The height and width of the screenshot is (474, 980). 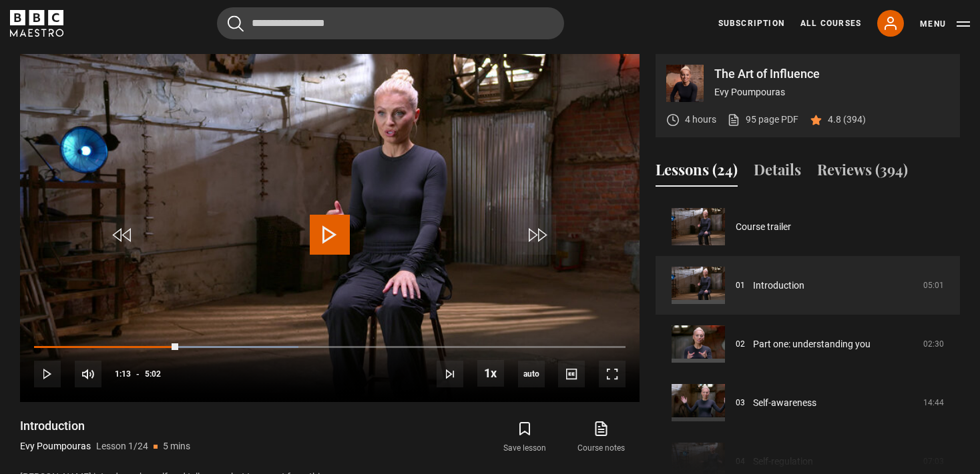 What do you see at coordinates (696, 173) in the screenshot?
I see `button: Lessons (24)` at bounding box center [696, 173].